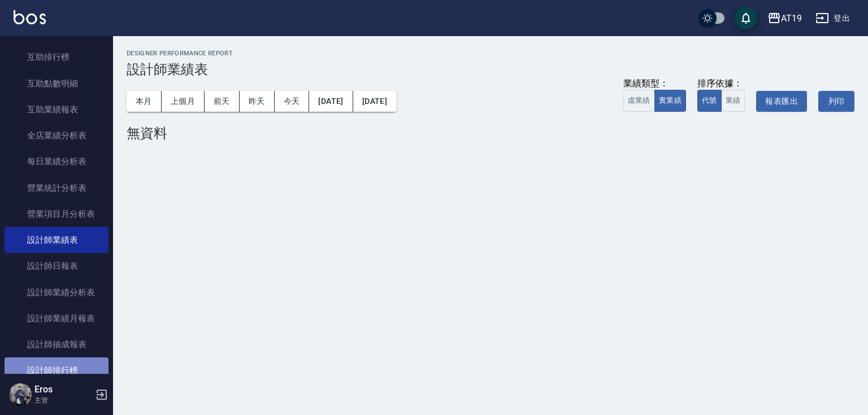 The image size is (868, 415). Describe the element at coordinates (639, 101) in the screenshot. I see `button: 虛業績` at that location.